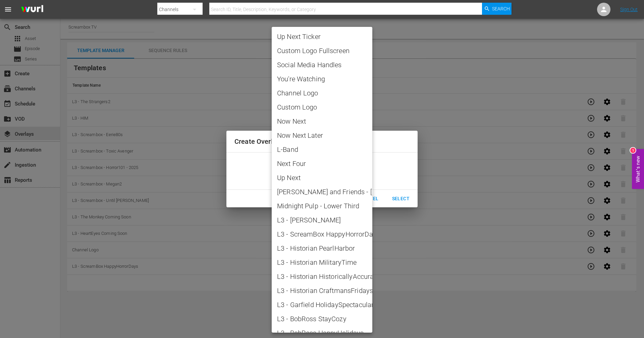 The height and width of the screenshot is (338, 644). Describe the element at coordinates (32, 10) in the screenshot. I see `img: ans4CAIJ8jUAAAAAAAAAAAAAAAAAAAAAAAAgQb4GAAAAAAAAAAAAAAAAAAAAAAAAJMjXAAAAAAAAAAAAAAAAAAAAAAAAgAT5G...` at that location.